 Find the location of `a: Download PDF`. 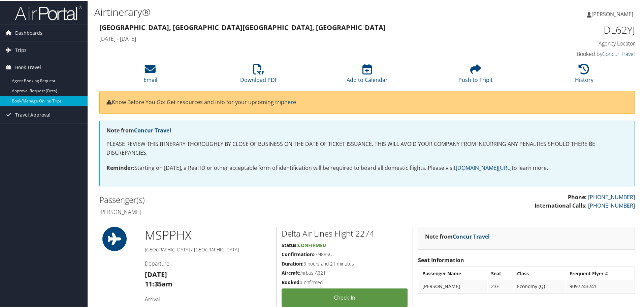

a: Download PDF is located at coordinates (259, 75).